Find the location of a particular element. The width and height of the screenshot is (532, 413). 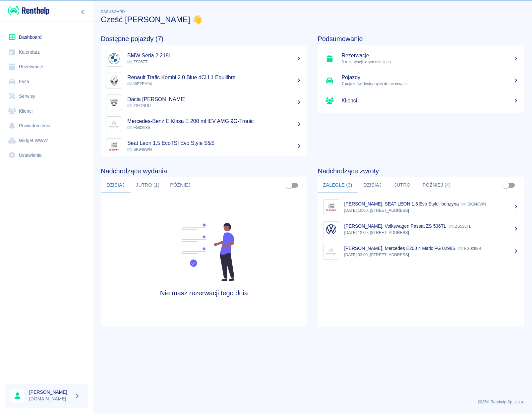

h4: Dostępne pojazdy (7) is located at coordinates (204, 39).